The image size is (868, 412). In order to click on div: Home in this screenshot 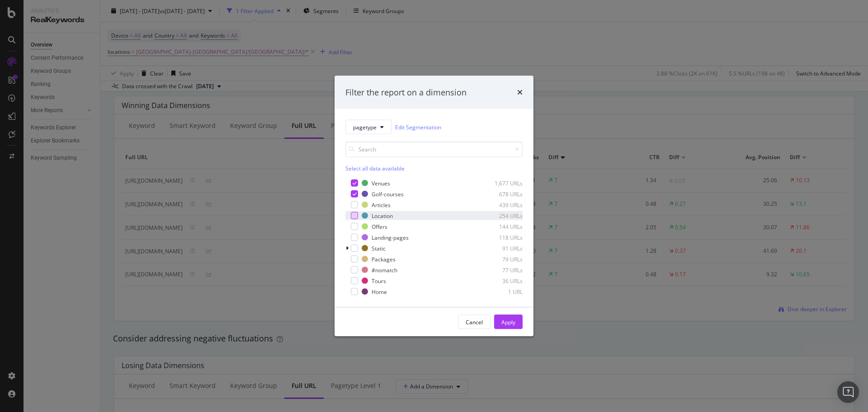, I will do `click(379, 292)`.